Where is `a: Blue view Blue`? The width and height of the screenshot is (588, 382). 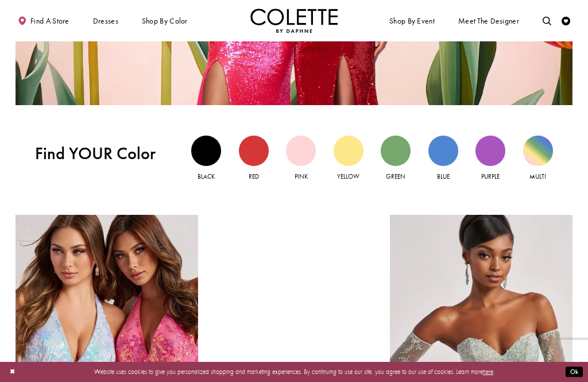 a: Blue view Blue is located at coordinates (443, 158).